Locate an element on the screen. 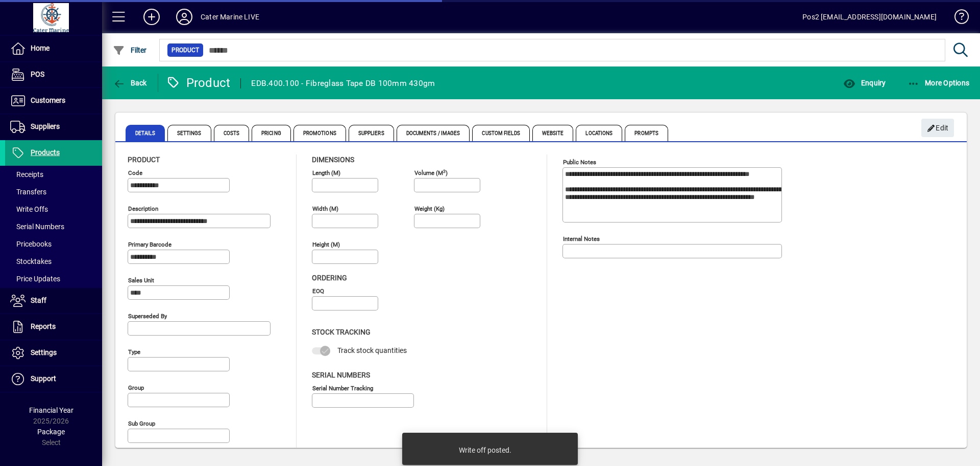 The height and width of the screenshot is (466, 980). span: Financial Year is located at coordinates (51, 410).